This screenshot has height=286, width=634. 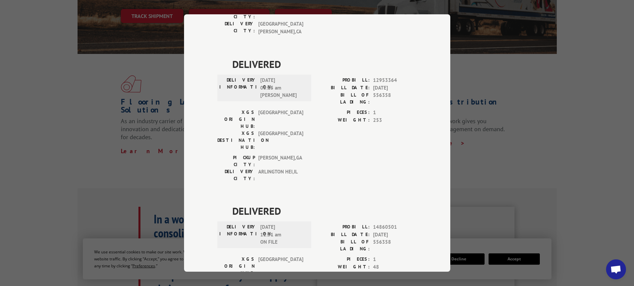 What do you see at coordinates (395, 120) in the screenshot?
I see `span: 253` at bounding box center [395, 120].